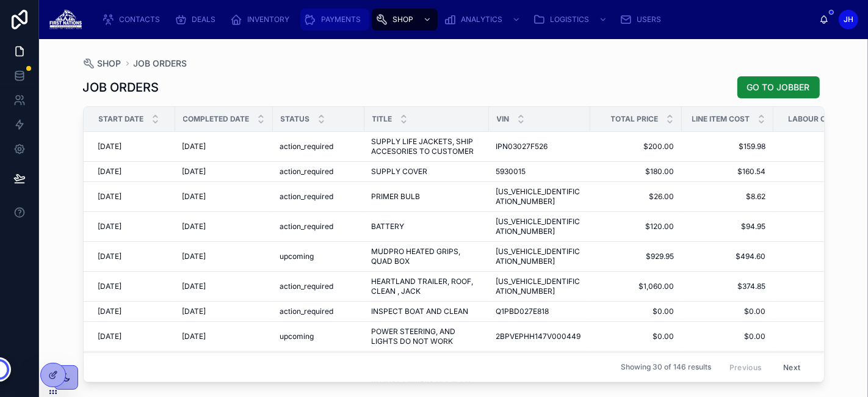  What do you see at coordinates (727, 172) in the screenshot?
I see `span: $160.54` at bounding box center [727, 172].